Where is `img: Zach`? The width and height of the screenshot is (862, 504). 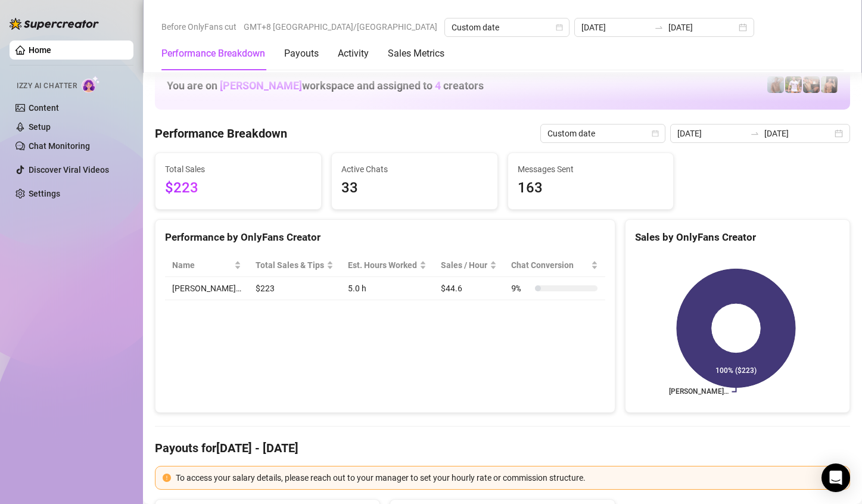 img: Zach is located at coordinates (829, 85).